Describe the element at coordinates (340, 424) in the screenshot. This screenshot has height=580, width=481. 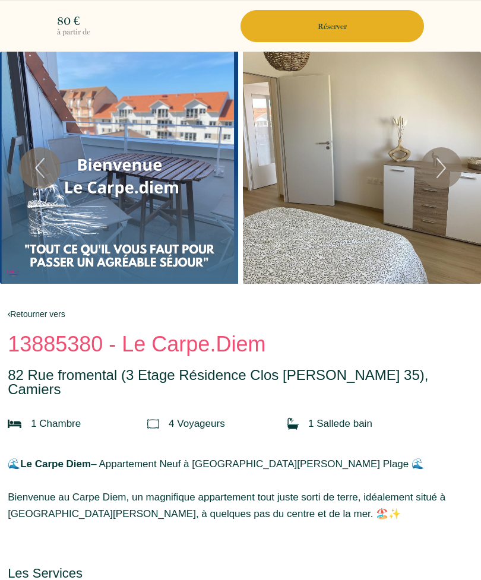
I see `p: 1 Salle de bain` at that location.